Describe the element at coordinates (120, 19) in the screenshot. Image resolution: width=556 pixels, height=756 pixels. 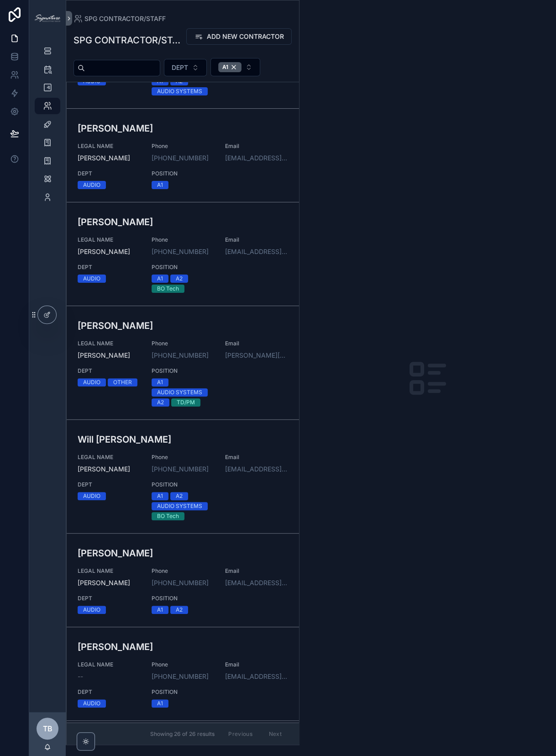
I see `a: SPG CONTRACTOR/STAFF` at that location.